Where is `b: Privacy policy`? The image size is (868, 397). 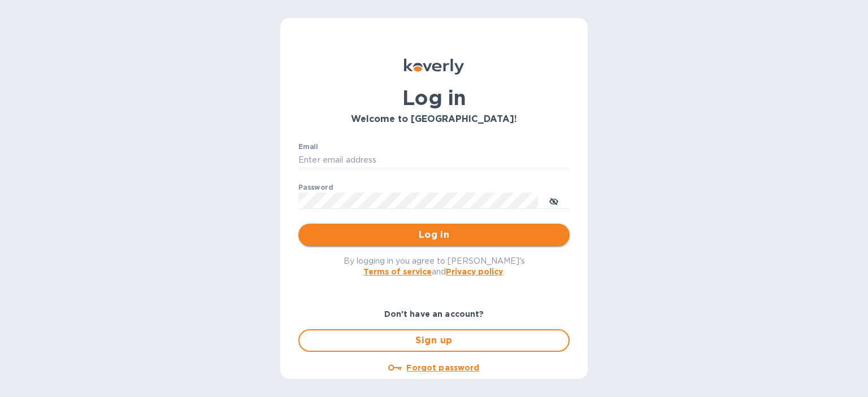
b: Privacy policy is located at coordinates (474, 272).